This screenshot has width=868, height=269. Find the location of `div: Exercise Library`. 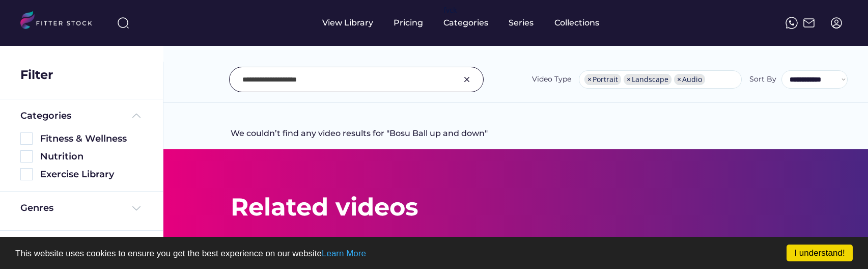

div: Exercise Library is located at coordinates (91, 174).